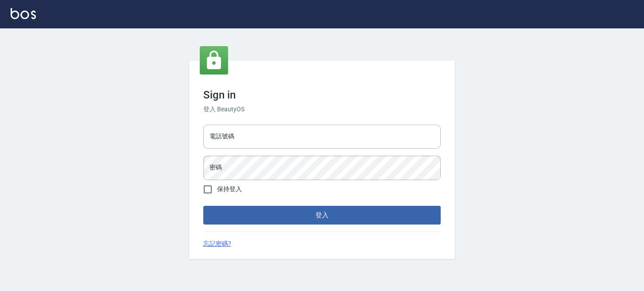  I want to click on span: 保持登入, so click(229, 189).